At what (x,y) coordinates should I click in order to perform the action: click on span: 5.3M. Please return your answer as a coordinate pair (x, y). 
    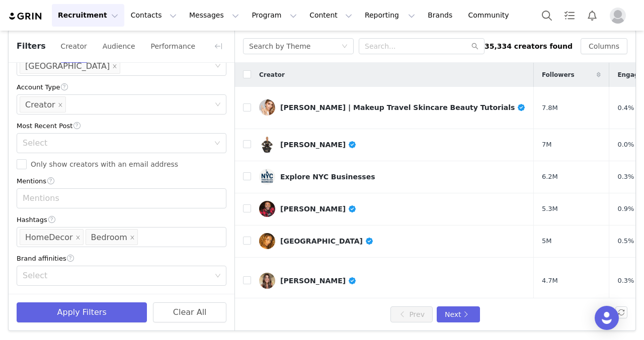
    Looking at the image, I should click on (550, 209).